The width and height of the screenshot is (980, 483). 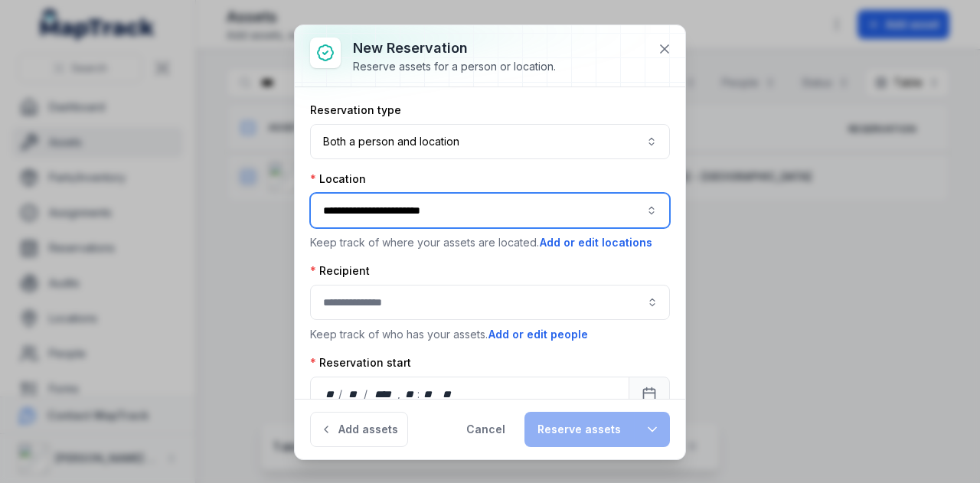 What do you see at coordinates (454, 48) in the screenshot?
I see `h3: New reservation` at bounding box center [454, 48].